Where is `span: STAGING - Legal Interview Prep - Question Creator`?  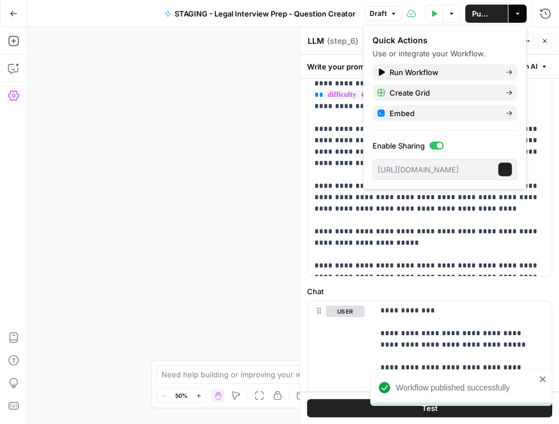 span: STAGING - Legal Interview Prep - Question Creator is located at coordinates (265, 14).